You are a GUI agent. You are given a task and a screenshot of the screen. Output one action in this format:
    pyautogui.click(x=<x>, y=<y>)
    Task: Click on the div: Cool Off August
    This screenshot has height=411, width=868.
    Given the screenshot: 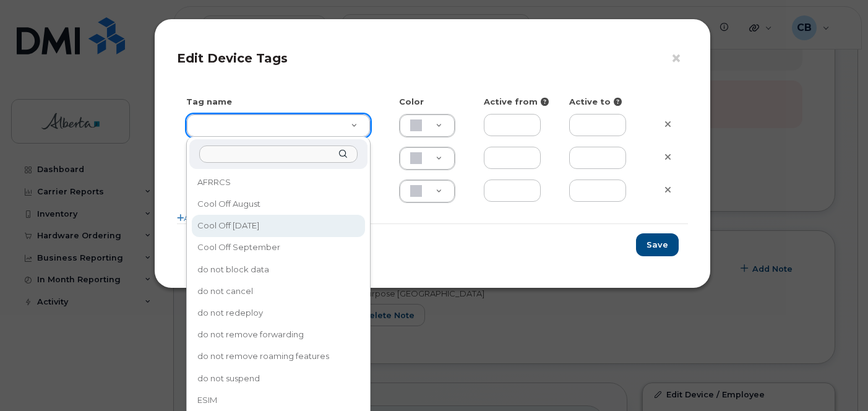 What is the action you would take?
    pyautogui.click(x=278, y=203)
    